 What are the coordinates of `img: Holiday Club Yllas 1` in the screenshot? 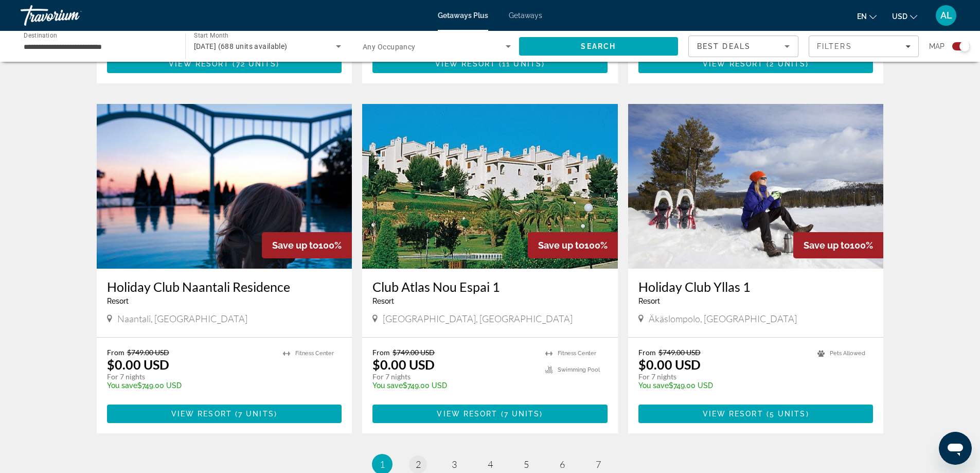 It's located at (756, 187).